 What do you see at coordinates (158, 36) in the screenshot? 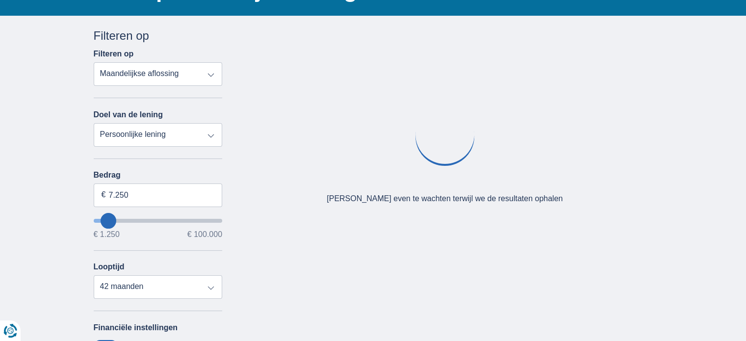
I see `div: Filteren op` at bounding box center [158, 36].